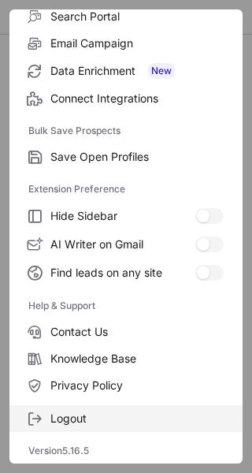 The height and width of the screenshot is (473, 252). I want to click on label: Extension Preference, so click(126, 189).